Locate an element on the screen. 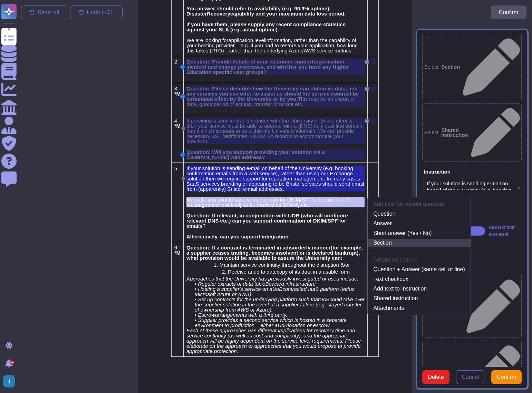  span: Supplier provides a second service which is hosted in a separate environment to production – eith... is located at coordinates (271, 323).